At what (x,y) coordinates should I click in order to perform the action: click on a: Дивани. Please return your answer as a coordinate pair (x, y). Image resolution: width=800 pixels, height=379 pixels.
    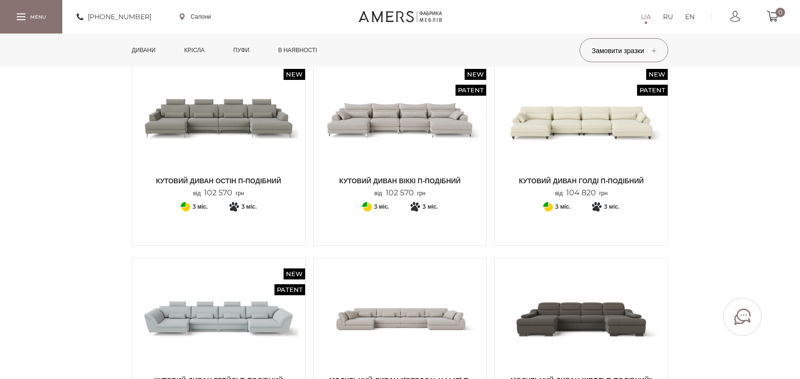
    Looking at the image, I should click on (144, 50).